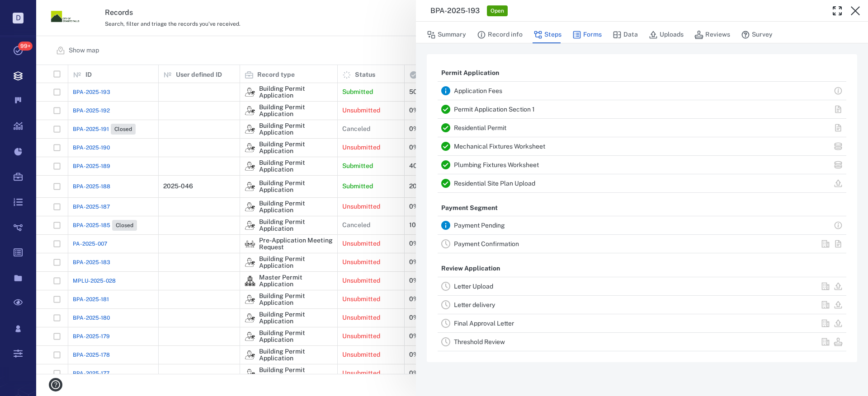 This screenshot has width=868, height=396. What do you see at coordinates (494, 109) in the screenshot?
I see `a: Permit Application Section 1` at bounding box center [494, 109].